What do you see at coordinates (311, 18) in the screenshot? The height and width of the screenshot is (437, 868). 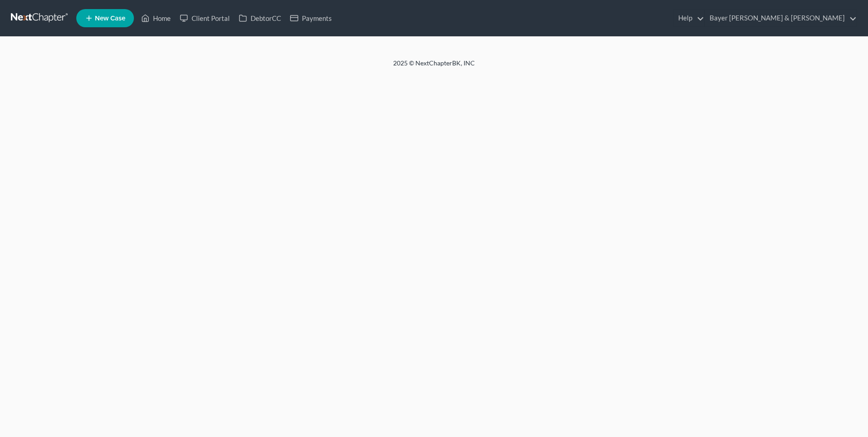 I see `a: Payments` at bounding box center [311, 18].